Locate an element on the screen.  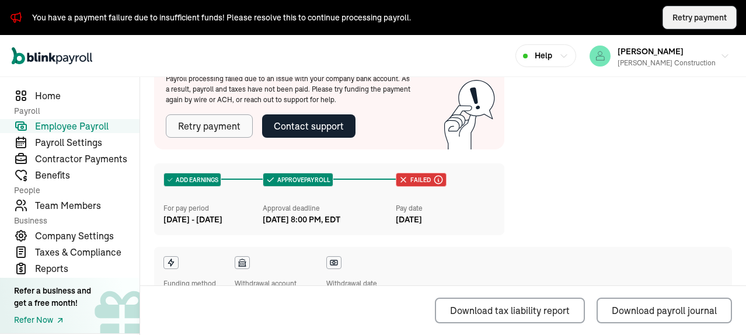
div: Download payroll journal is located at coordinates (665, 311).